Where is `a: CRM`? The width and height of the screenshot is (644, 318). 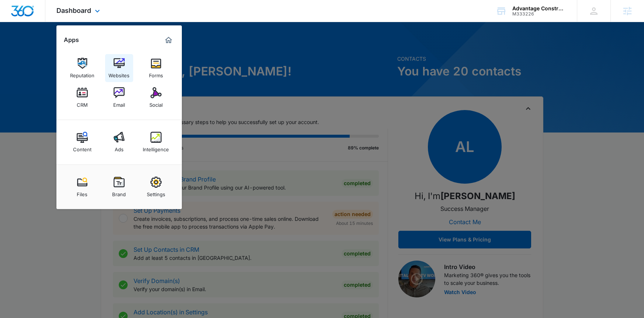
a: CRM is located at coordinates (83, 98).